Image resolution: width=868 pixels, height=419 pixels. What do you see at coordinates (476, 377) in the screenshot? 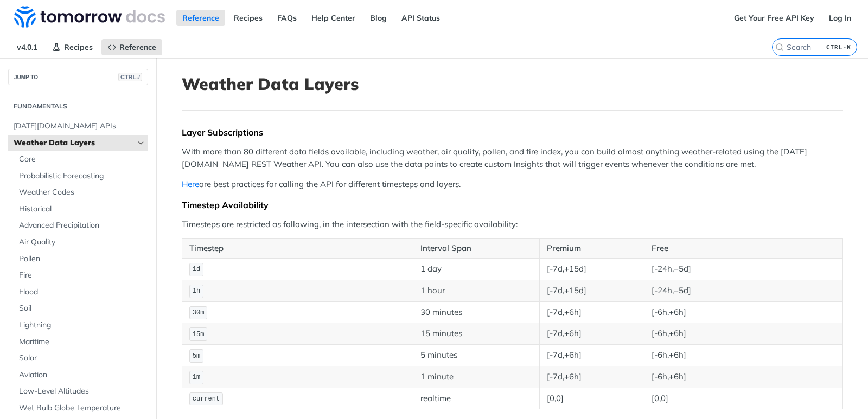
I see `td: 1 minute` at bounding box center [476, 377].